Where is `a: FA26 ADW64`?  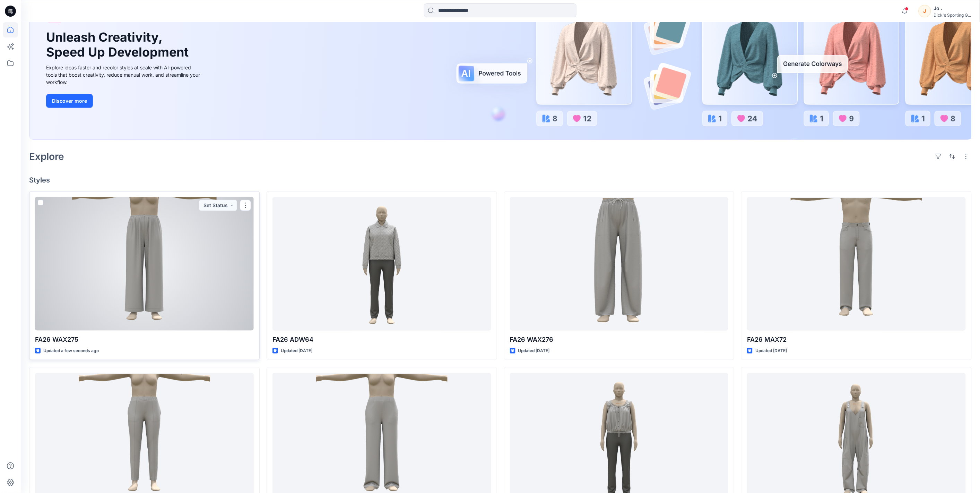 a: FA26 ADW64 is located at coordinates (382, 263).